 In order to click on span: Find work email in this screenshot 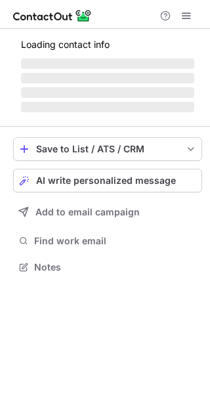, I will do `click(116, 241)`.